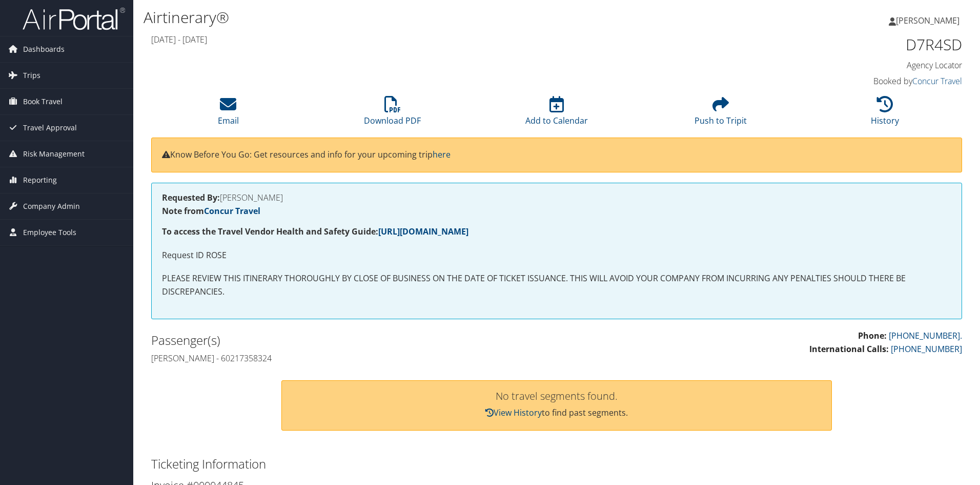  I want to click on strong: Phone:, so click(872, 336).